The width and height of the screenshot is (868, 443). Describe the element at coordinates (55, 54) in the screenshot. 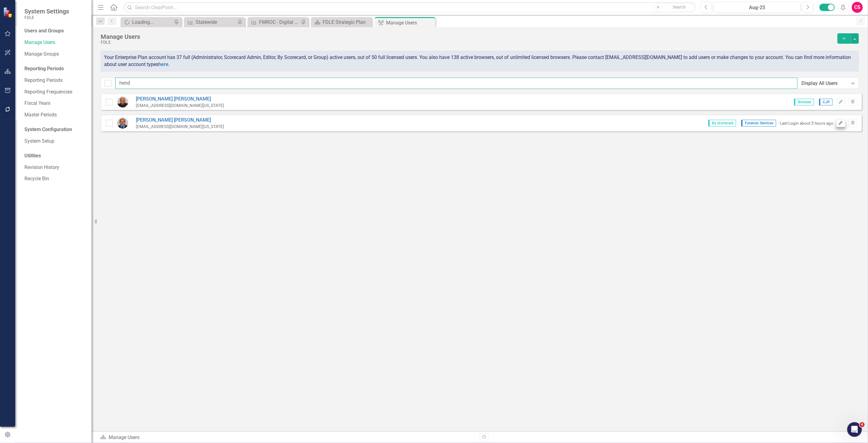

I see `a: Manage Groups` at that location.